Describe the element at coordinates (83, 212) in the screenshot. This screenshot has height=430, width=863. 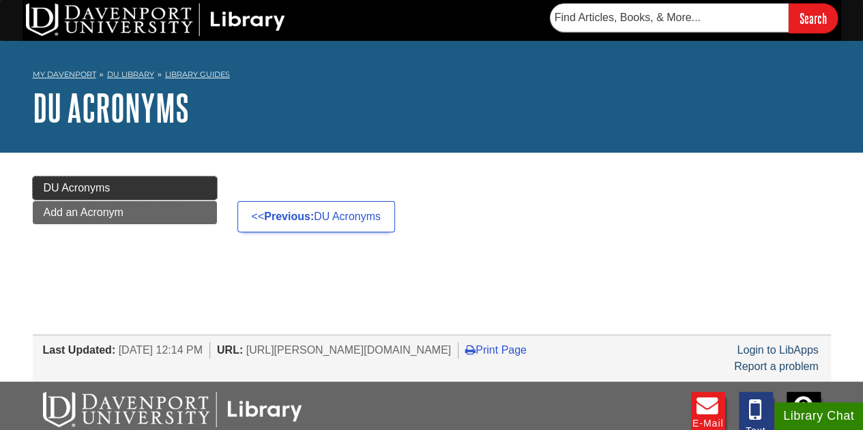
I see `span: Add an Acronym` at that location.